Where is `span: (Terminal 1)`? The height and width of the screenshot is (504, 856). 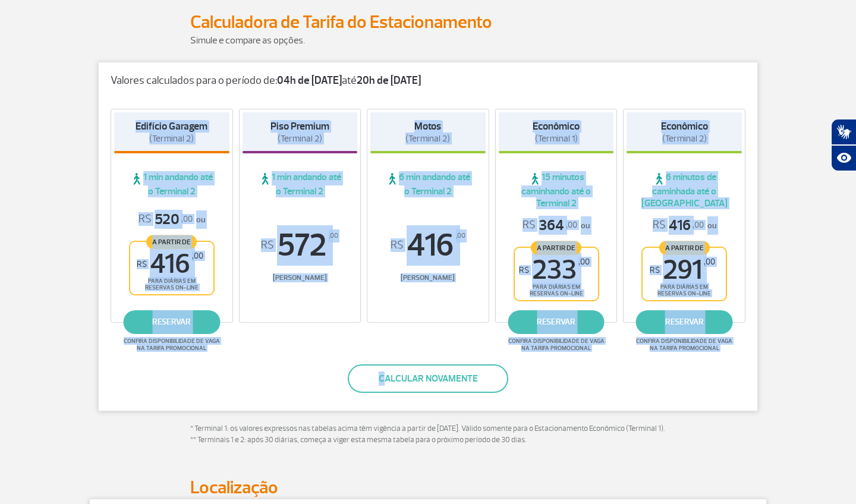
span: (Terminal 1) is located at coordinates (556, 138).